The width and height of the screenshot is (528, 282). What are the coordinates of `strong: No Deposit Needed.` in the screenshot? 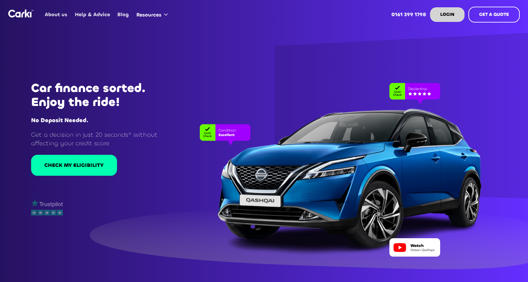 It's located at (60, 120).